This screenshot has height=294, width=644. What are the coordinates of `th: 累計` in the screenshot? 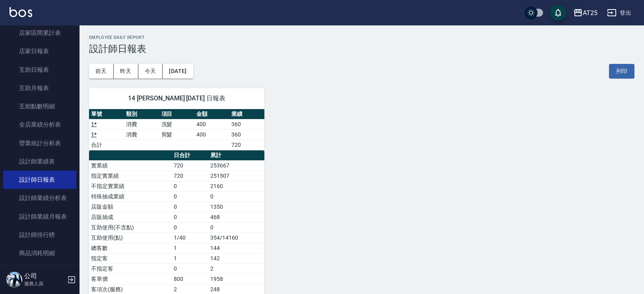 It's located at (236, 155).